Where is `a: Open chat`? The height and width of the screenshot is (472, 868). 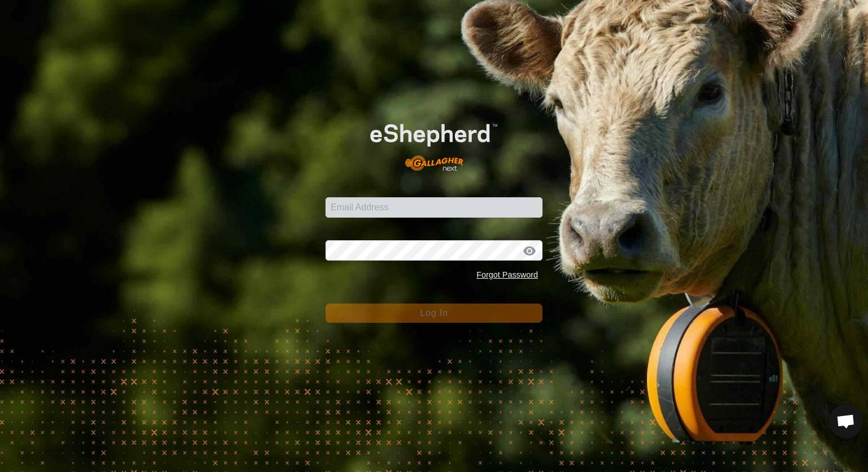 a: Open chat is located at coordinates (846, 421).